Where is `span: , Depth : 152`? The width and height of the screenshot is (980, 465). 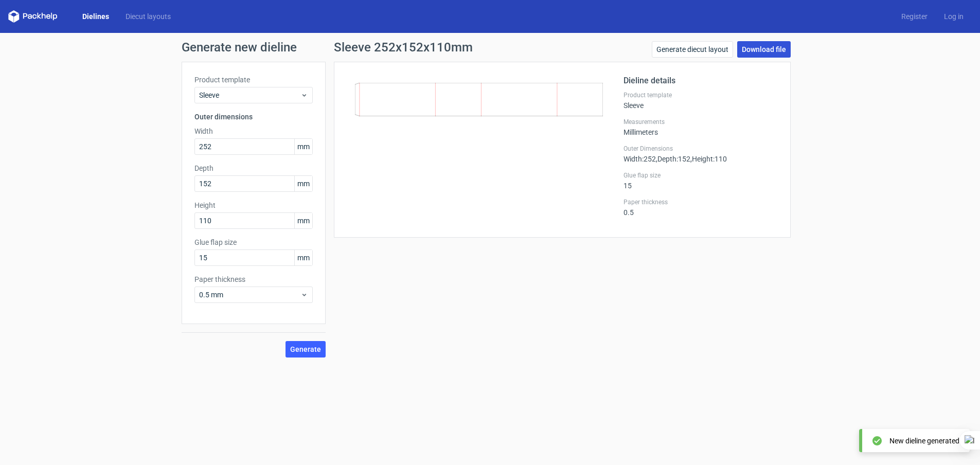
span: , Depth : 152 is located at coordinates (673, 159).